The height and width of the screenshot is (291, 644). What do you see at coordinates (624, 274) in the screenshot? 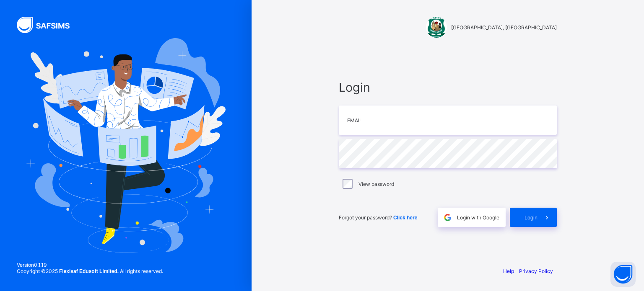
I see `button: Open asap` at bounding box center [624, 274].